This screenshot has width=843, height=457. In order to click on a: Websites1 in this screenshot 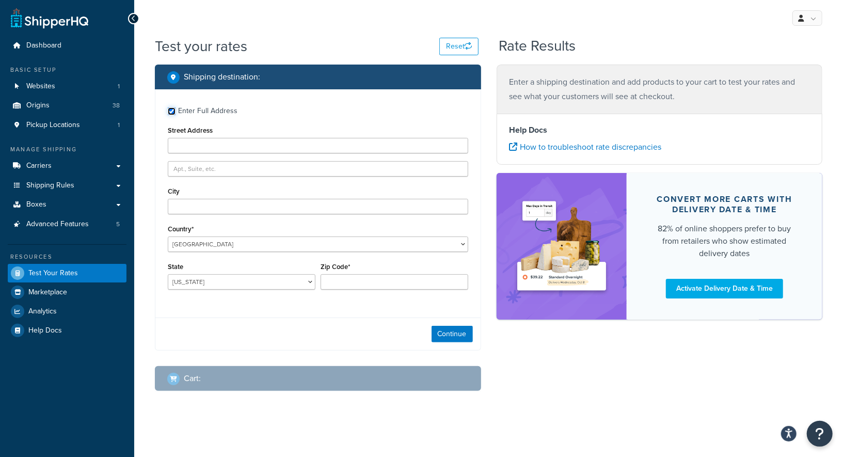, I will do `click(67, 86)`.